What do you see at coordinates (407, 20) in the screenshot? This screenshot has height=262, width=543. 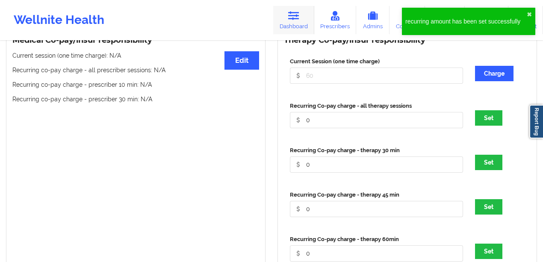 I see `a: Coaches` at bounding box center [407, 20].